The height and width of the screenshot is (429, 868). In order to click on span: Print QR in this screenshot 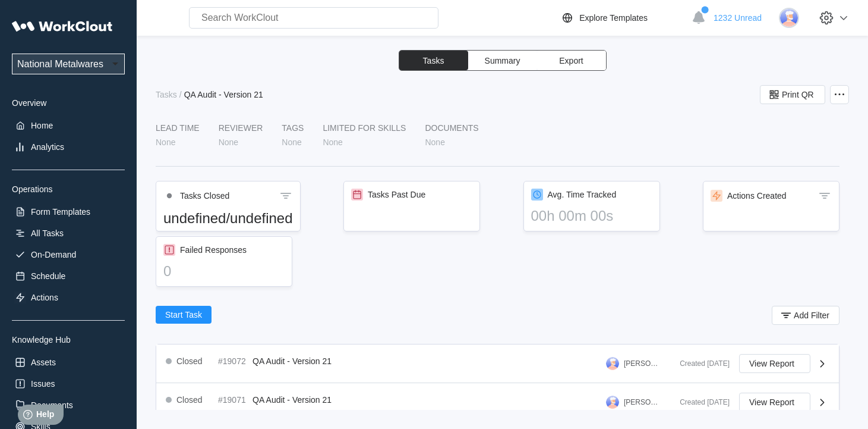, I will do `click(798, 95)`.